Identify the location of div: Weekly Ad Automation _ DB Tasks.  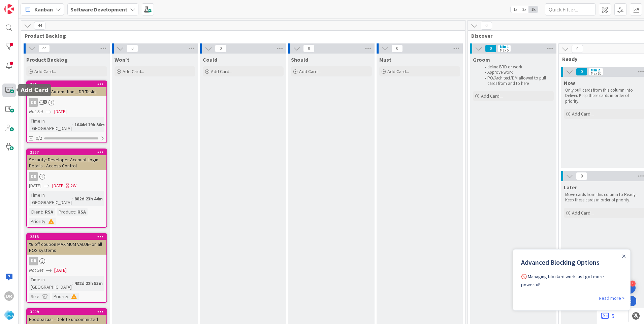
(66, 91).